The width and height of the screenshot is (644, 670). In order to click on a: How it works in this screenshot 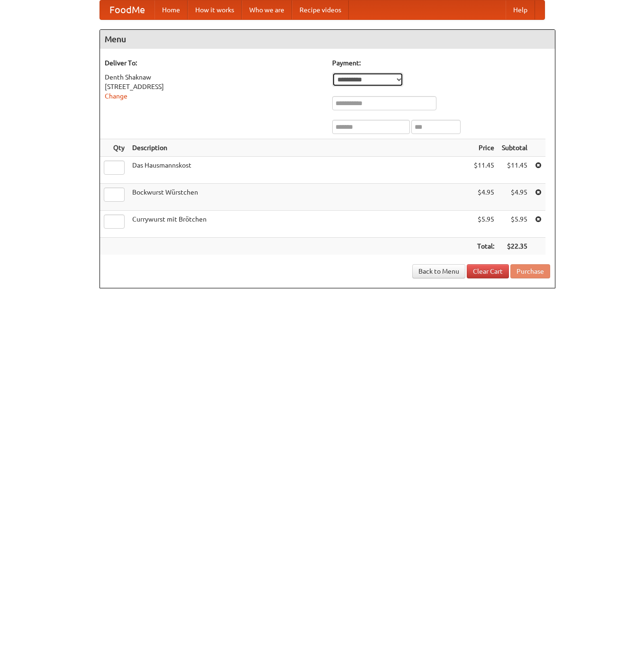, I will do `click(215, 10)`.